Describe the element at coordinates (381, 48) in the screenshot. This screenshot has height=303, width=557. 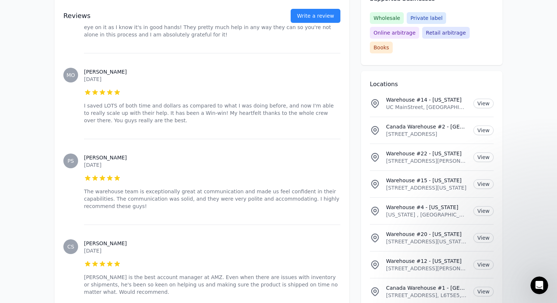
I see `span: Books` at that location.